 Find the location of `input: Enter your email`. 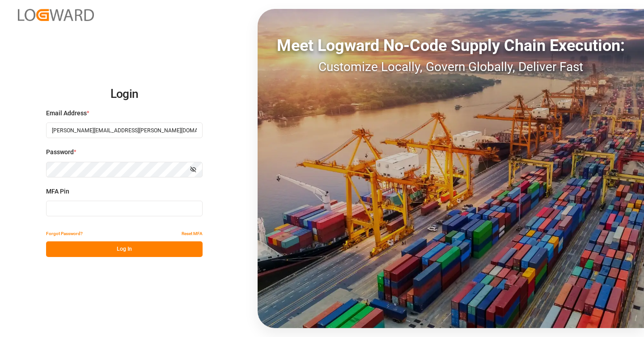

input: Enter your email is located at coordinates (125, 130).